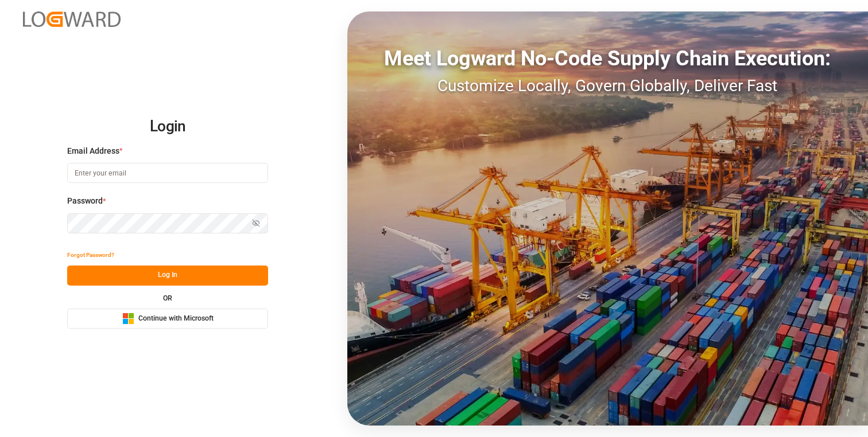 The image size is (868, 437). I want to click on div: Customize Locally, Govern Globally, Deliver Fast, so click(608, 86).